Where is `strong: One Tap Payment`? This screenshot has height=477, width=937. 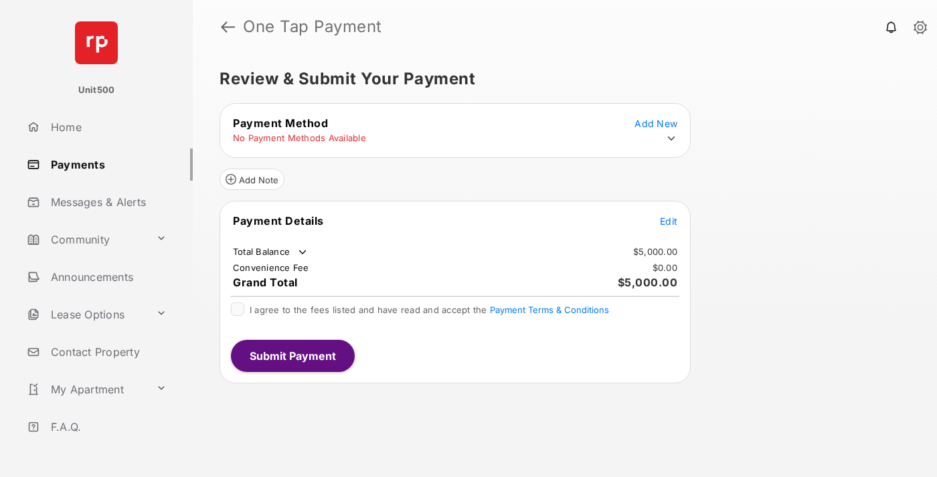 strong: One Tap Payment is located at coordinates (312, 27).